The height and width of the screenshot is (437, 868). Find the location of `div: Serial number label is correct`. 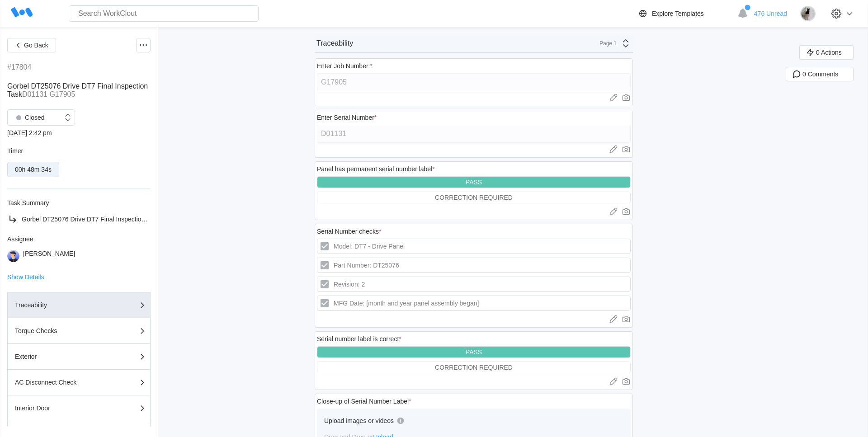

div: Serial number label is correct is located at coordinates (359, 339).